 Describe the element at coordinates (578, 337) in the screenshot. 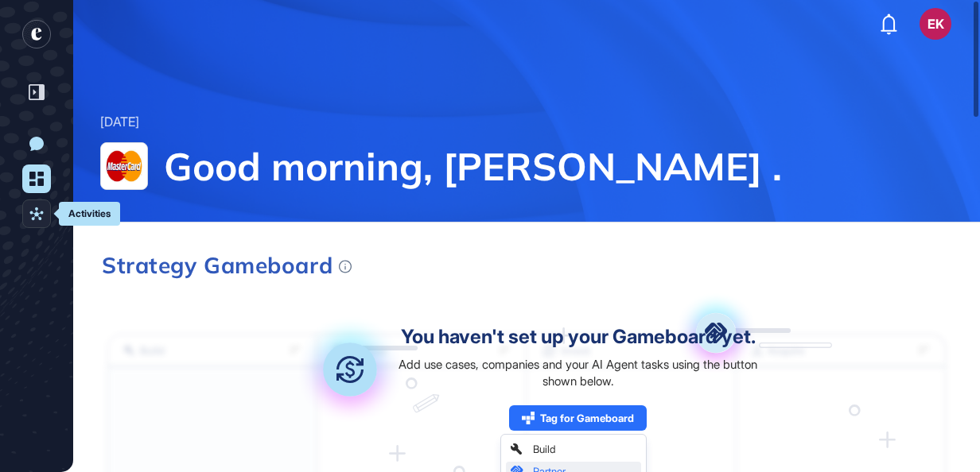

I see `div: You haven't set up your Gameboard yet.` at that location.